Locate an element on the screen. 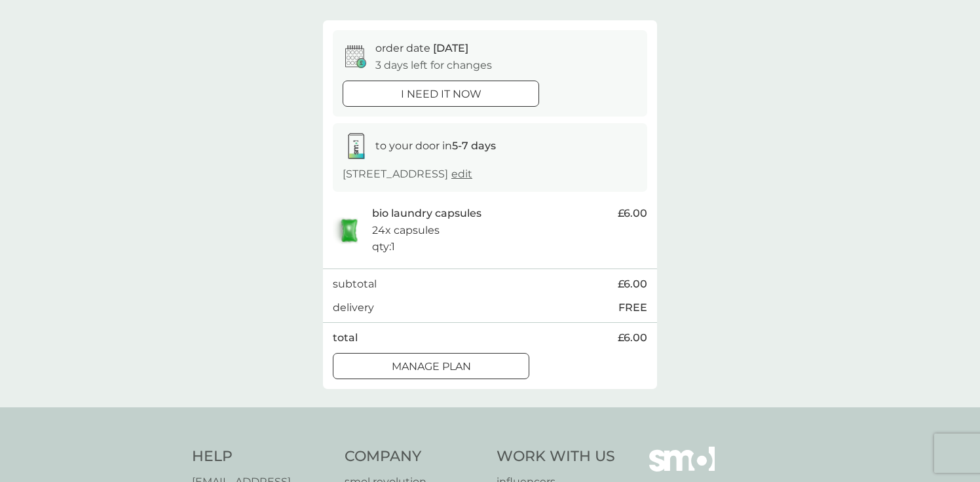 The width and height of the screenshot is (980, 482). button: Manage plan is located at coordinates (431, 366).